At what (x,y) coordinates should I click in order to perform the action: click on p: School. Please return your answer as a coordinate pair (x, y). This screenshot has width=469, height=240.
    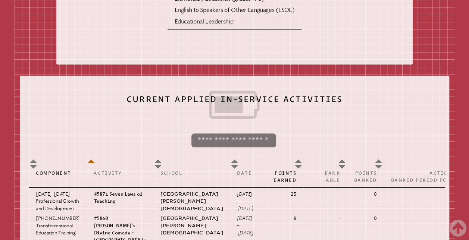
    Looking at the image, I should click on (192, 174).